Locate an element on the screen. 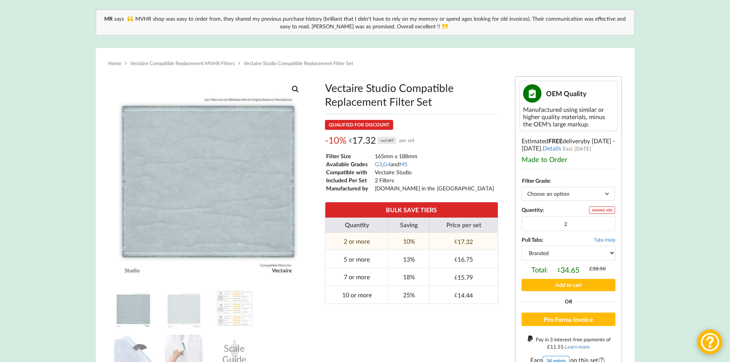  div: 38.50 is located at coordinates (598, 269).